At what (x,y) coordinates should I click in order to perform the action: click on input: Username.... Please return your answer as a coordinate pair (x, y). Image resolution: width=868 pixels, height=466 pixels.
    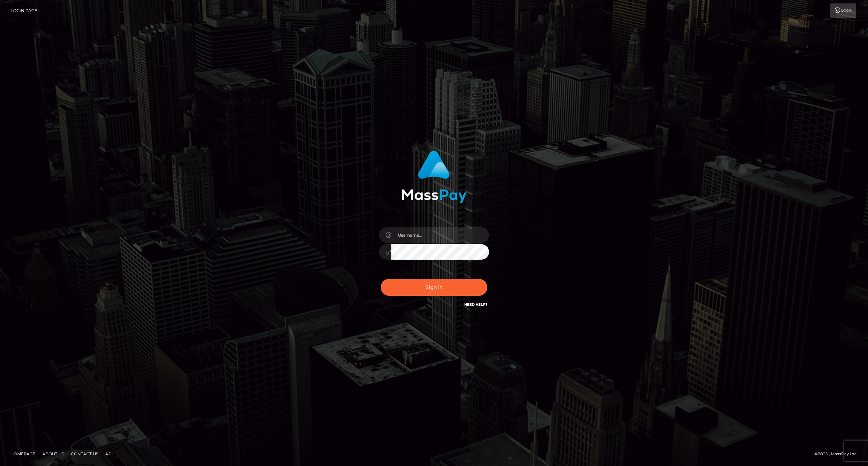
    Looking at the image, I should click on (440, 234).